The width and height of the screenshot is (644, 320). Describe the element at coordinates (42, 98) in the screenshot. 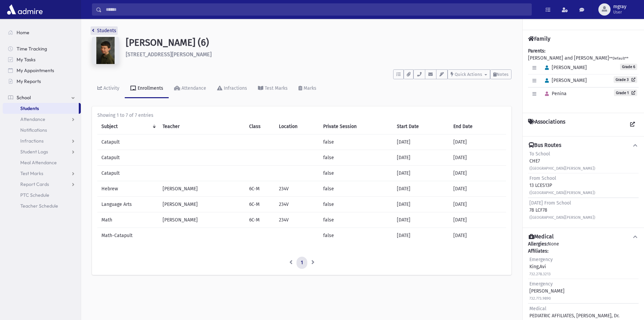

I see `a: School` at that location.